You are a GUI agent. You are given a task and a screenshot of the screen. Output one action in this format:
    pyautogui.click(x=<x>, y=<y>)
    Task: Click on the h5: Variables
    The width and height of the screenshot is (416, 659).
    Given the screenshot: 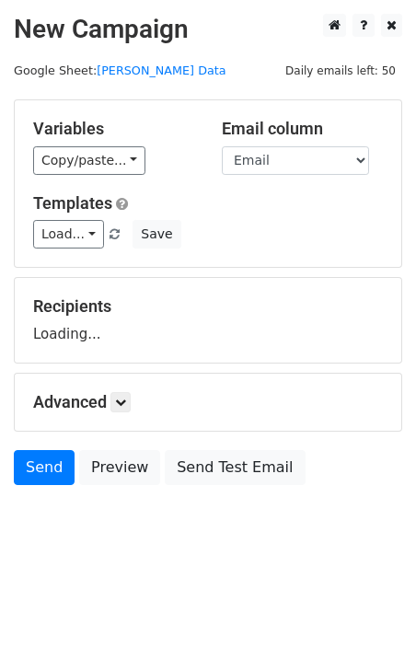 What is the action you would take?
    pyautogui.click(x=113, y=129)
    